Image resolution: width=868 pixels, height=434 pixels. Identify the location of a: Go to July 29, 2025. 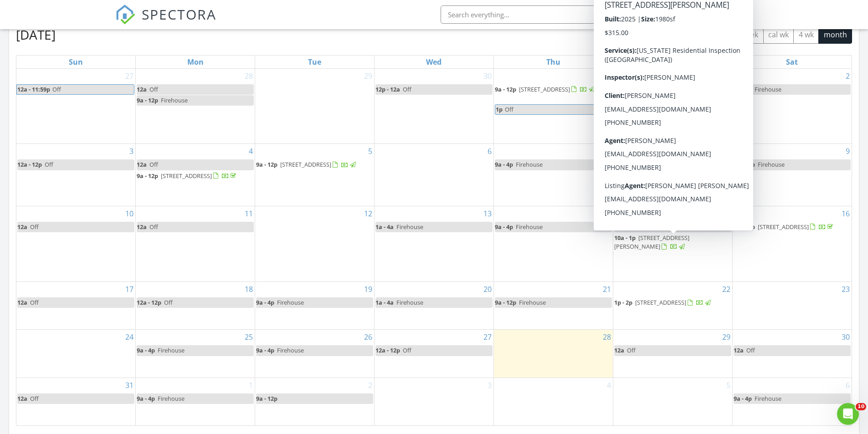
(368, 76).